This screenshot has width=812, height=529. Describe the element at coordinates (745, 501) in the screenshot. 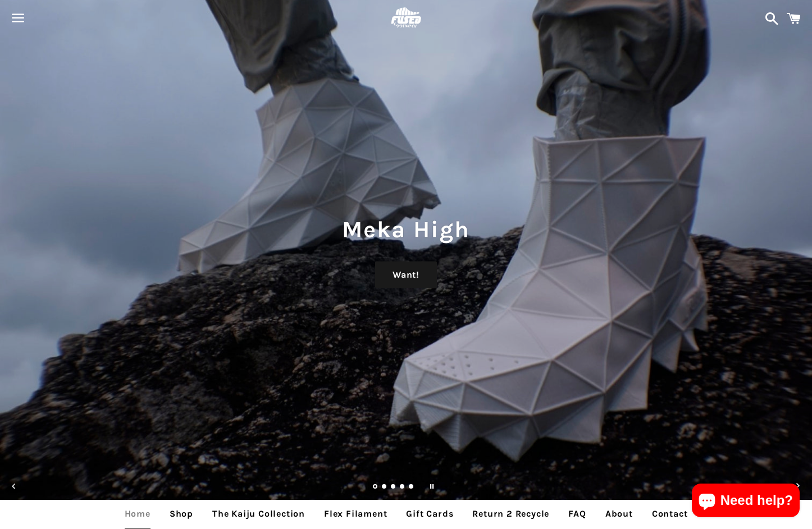

I see `inbox-online-store-chat: Shopify online store chat` at that location.